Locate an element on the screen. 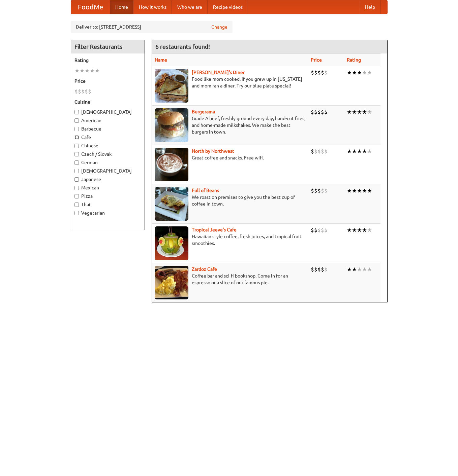 Image resolution: width=458 pixels, height=476 pixels. label: Mexican is located at coordinates (108, 188).